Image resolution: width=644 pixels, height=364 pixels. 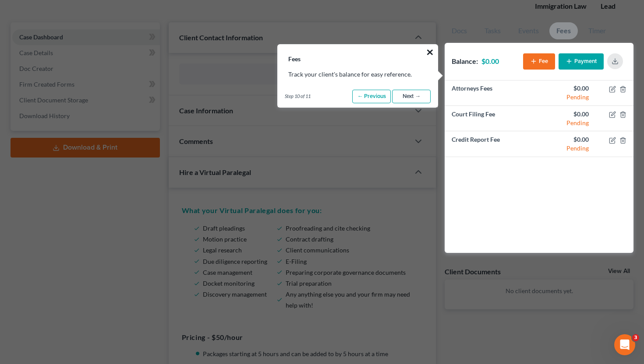 What do you see at coordinates (597, 30) in the screenshot?
I see `a: Timer` at bounding box center [597, 30].